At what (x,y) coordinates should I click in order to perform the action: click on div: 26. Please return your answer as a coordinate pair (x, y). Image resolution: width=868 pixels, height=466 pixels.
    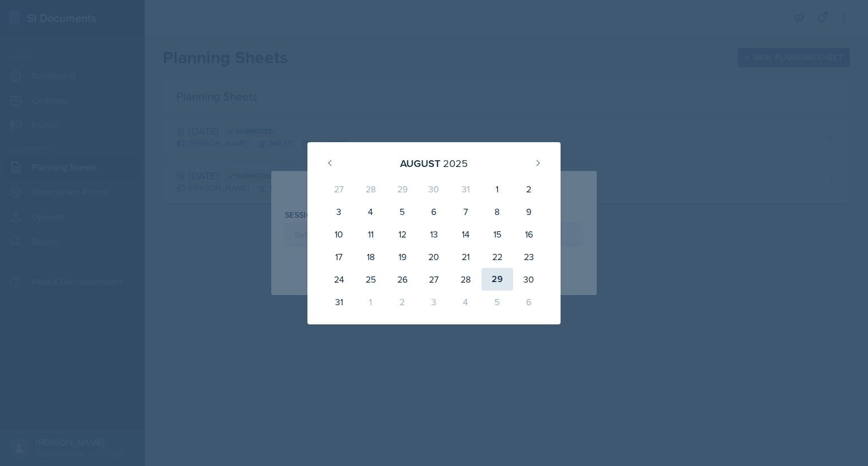
    Looking at the image, I should click on (402, 279).